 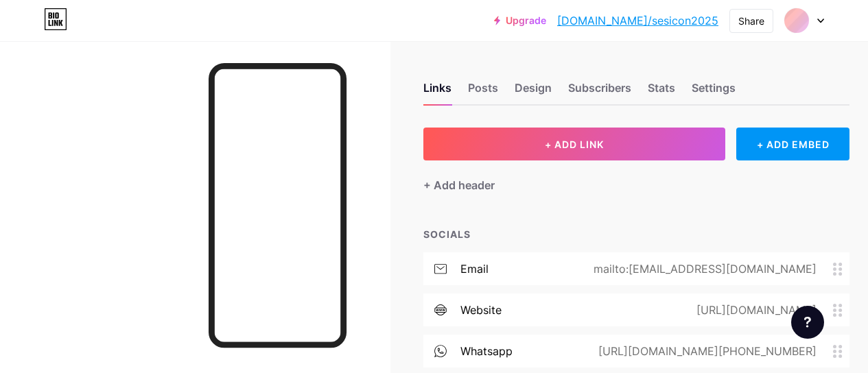 What do you see at coordinates (438, 92) in the screenshot?
I see `div: Links` at bounding box center [438, 92].